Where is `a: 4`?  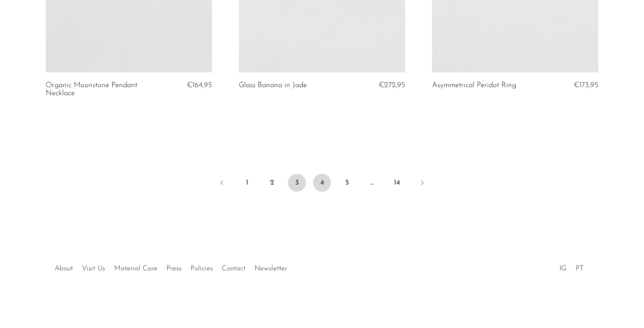
a: 4 is located at coordinates (322, 183).